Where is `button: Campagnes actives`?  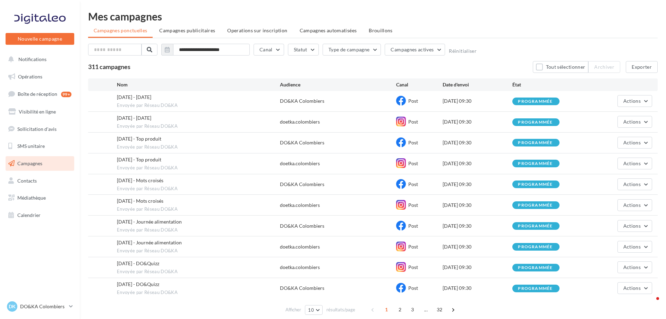
button: Campagnes actives is located at coordinates (415, 50).